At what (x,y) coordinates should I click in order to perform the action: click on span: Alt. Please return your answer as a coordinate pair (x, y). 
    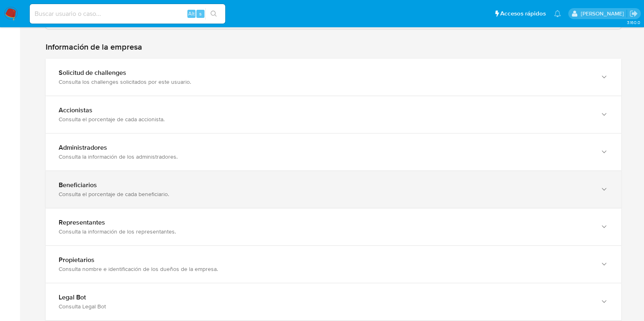
    Looking at the image, I should click on (192, 14).